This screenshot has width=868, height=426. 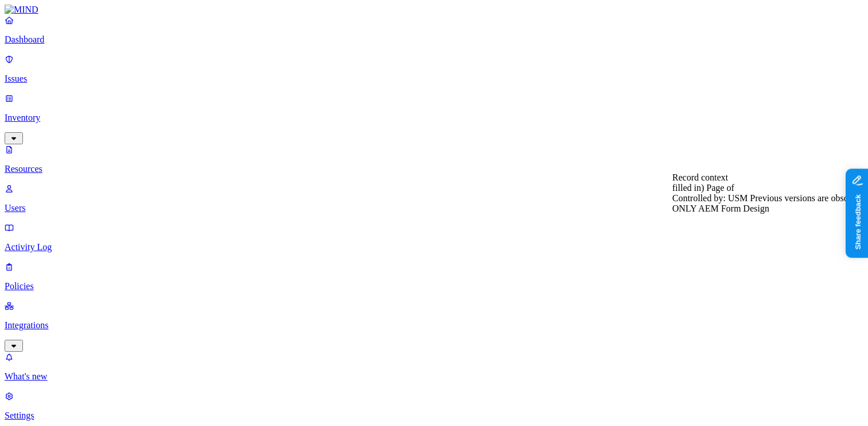 I want to click on p: Settings, so click(x=434, y=416).